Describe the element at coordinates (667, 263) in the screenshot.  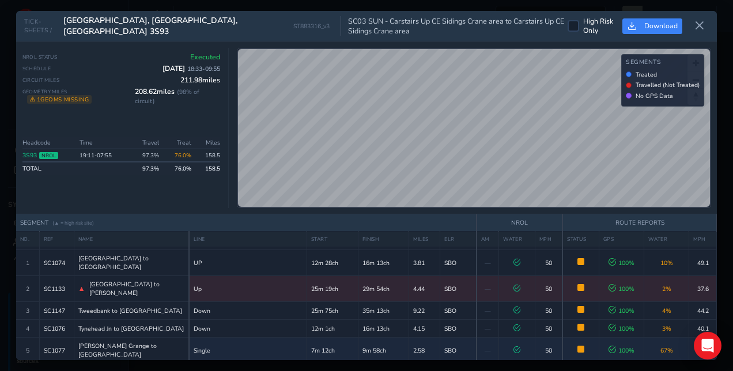
I see `span: 10 %` at that location.